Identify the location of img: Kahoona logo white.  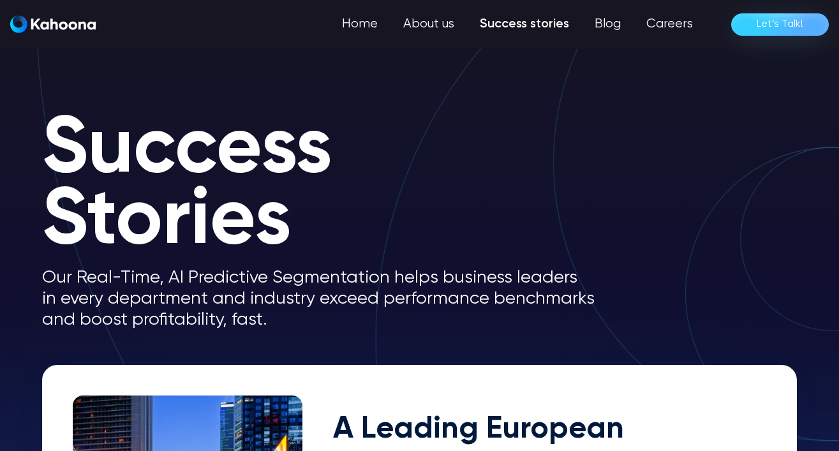
(53, 24).